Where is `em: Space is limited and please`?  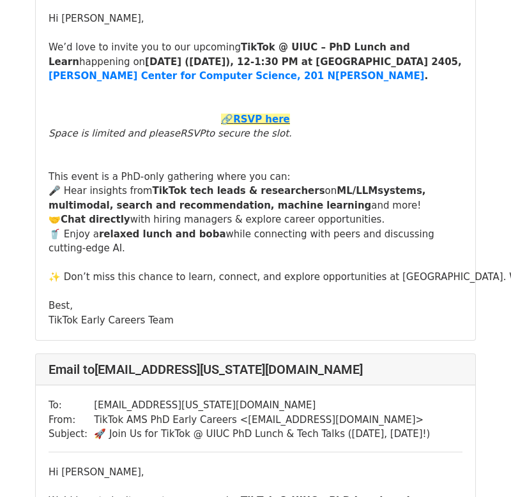
em: Space is limited and please is located at coordinates (114, 133).